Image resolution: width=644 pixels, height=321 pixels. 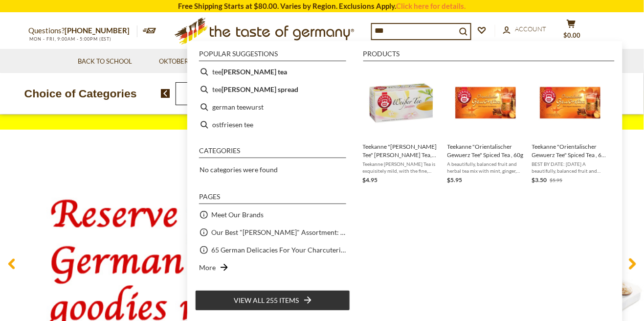 What do you see at coordinates (71, 38) in the screenshot?
I see `span: MON - FRI, 9:00AM - 5:00PM (EST)` at bounding box center [71, 38].